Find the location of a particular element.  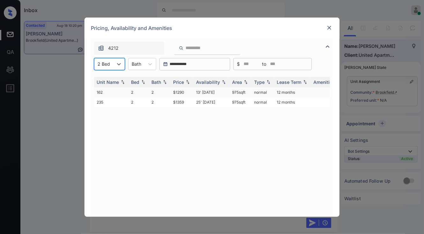

div: Unit Name is located at coordinates (108, 82).